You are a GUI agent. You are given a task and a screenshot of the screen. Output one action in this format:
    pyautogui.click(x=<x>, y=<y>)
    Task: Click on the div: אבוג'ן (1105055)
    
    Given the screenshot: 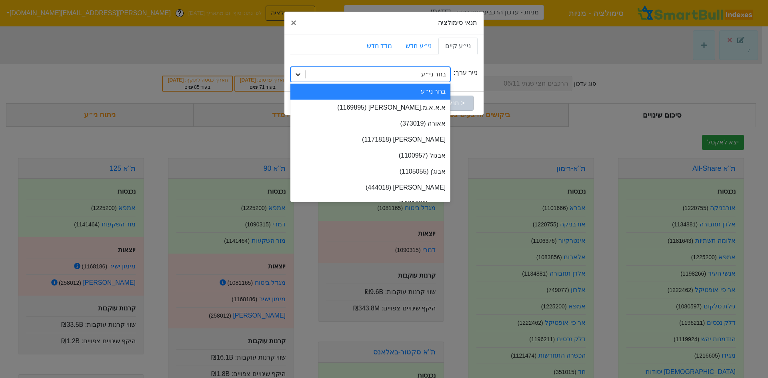 What is the action you would take?
    pyautogui.click(x=370, y=172)
    